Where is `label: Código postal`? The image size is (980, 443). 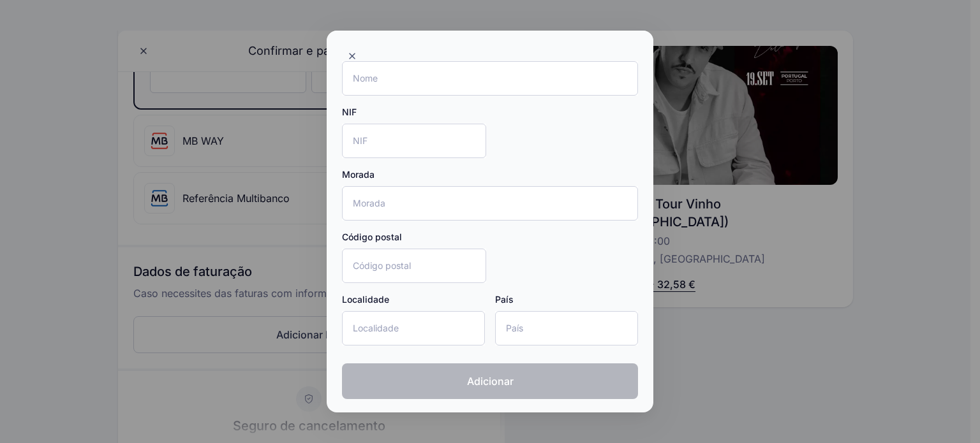 label: Código postal is located at coordinates (372, 237).